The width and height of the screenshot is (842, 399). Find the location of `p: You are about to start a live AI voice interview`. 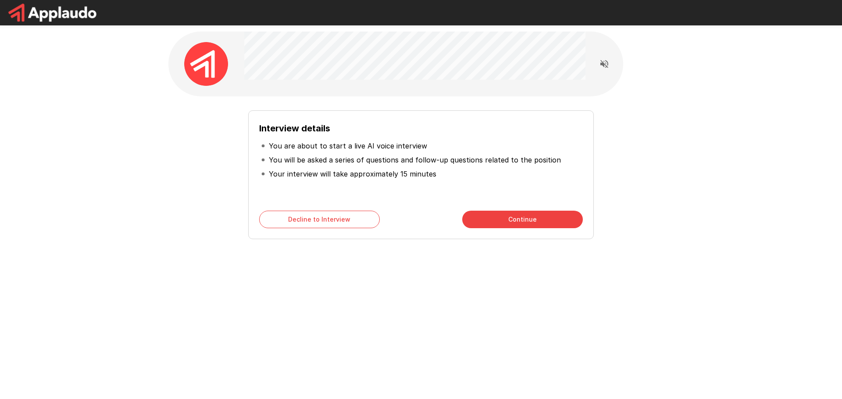

p: You are about to start a live AI voice interview is located at coordinates (348, 146).